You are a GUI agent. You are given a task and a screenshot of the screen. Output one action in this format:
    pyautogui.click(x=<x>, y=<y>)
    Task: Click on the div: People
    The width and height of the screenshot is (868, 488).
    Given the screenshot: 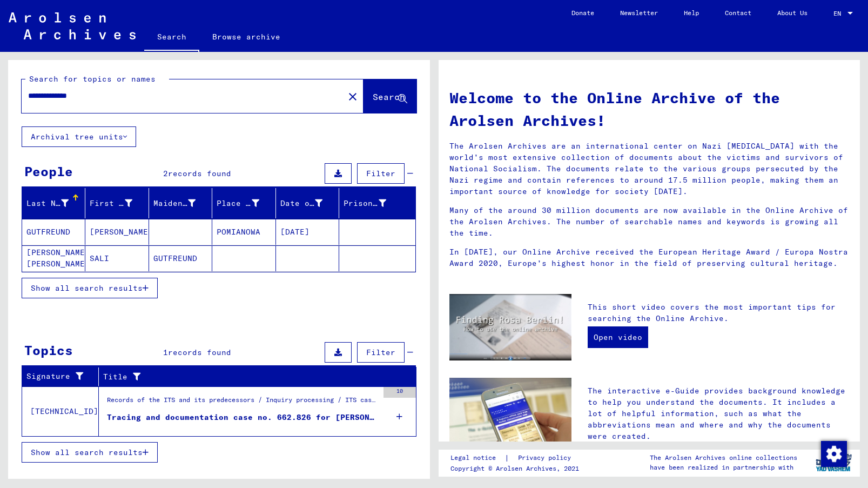 What is the action you would take?
    pyautogui.click(x=49, y=171)
    